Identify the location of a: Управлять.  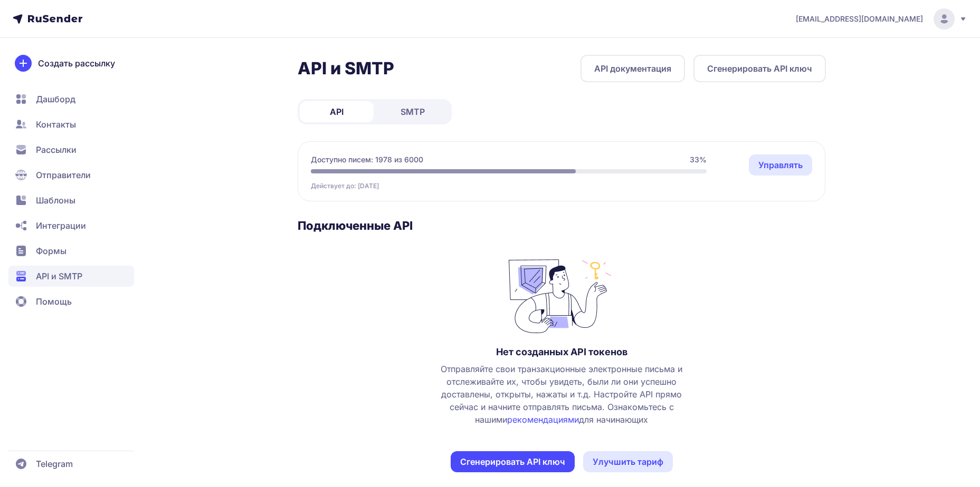
(780, 165).